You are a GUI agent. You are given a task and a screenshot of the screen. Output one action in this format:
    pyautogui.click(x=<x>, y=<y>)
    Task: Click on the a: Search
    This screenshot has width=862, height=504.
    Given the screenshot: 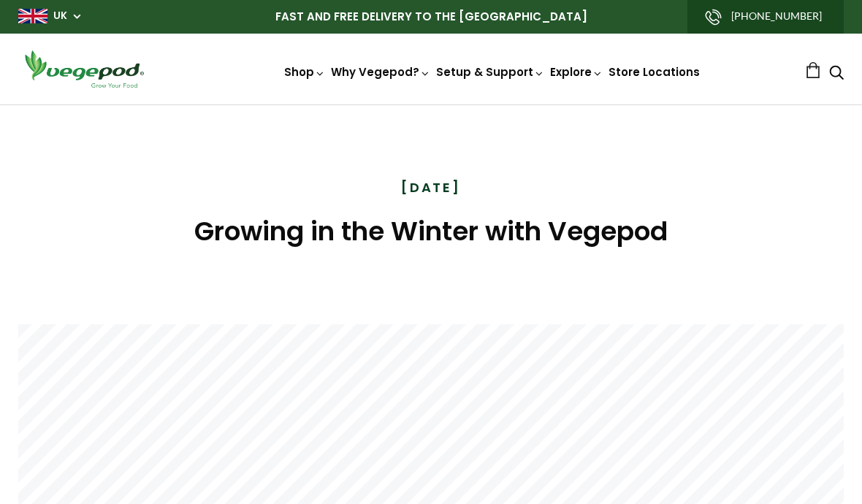 What is the action you would take?
    pyautogui.click(x=837, y=74)
    